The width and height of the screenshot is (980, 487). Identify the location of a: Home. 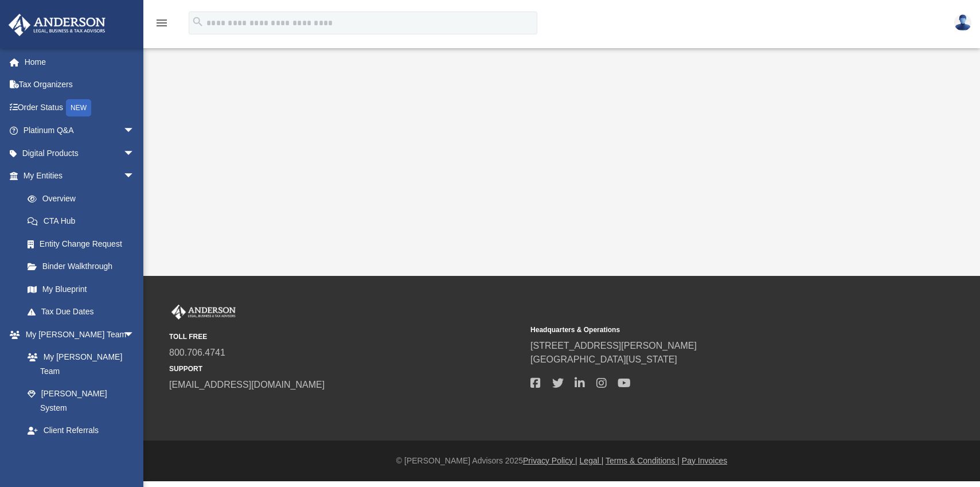
(79, 62).